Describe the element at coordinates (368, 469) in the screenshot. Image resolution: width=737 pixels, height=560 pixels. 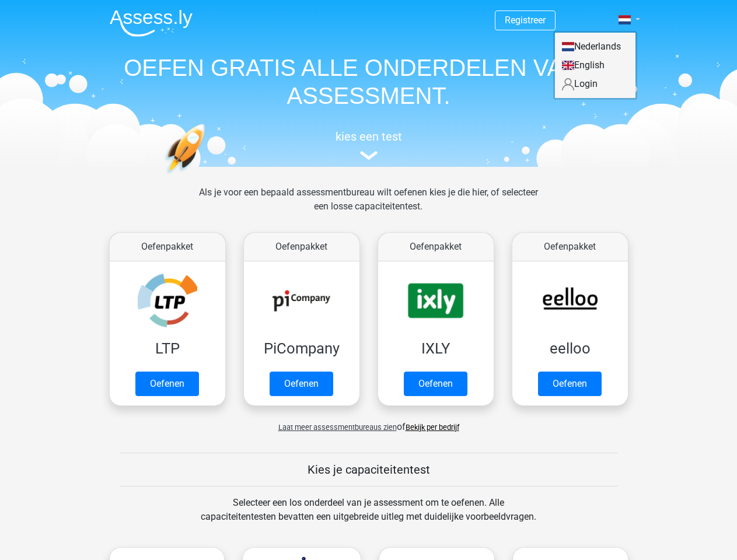
I see `h5: Kies je capaciteitentest` at that location.